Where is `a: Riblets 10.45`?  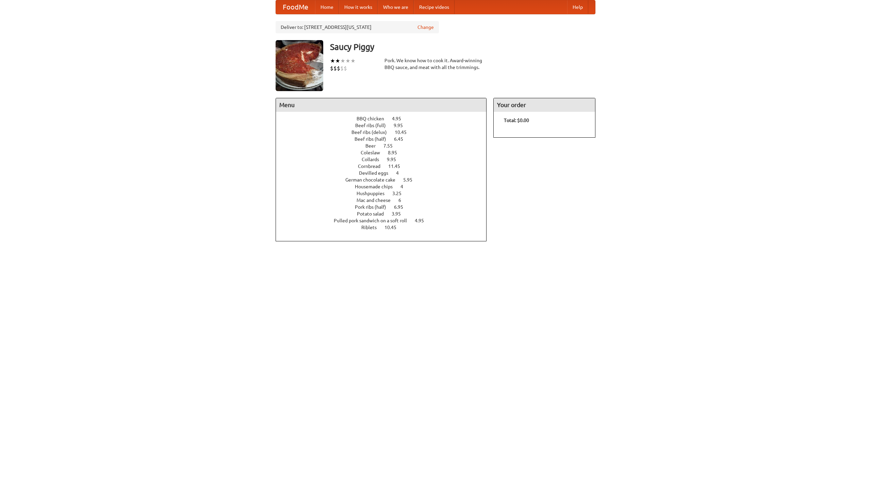 a: Riblets 10.45 is located at coordinates (385, 228).